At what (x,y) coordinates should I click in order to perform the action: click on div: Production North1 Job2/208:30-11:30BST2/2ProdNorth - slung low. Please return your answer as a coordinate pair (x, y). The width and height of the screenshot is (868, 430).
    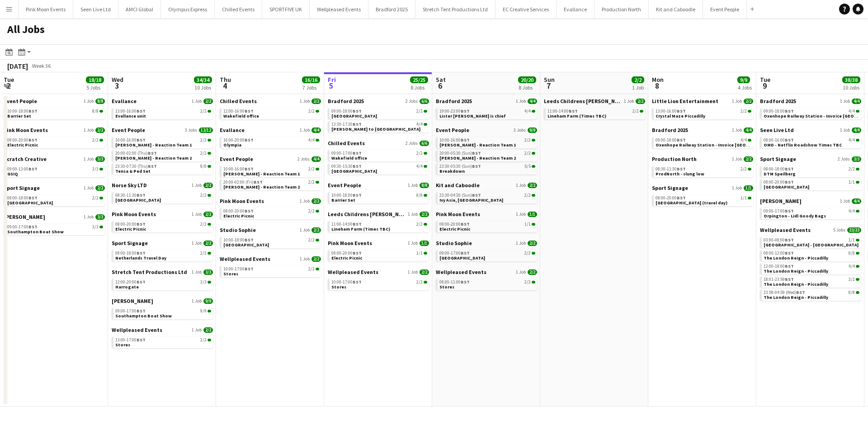
    Looking at the image, I should click on (702, 170).